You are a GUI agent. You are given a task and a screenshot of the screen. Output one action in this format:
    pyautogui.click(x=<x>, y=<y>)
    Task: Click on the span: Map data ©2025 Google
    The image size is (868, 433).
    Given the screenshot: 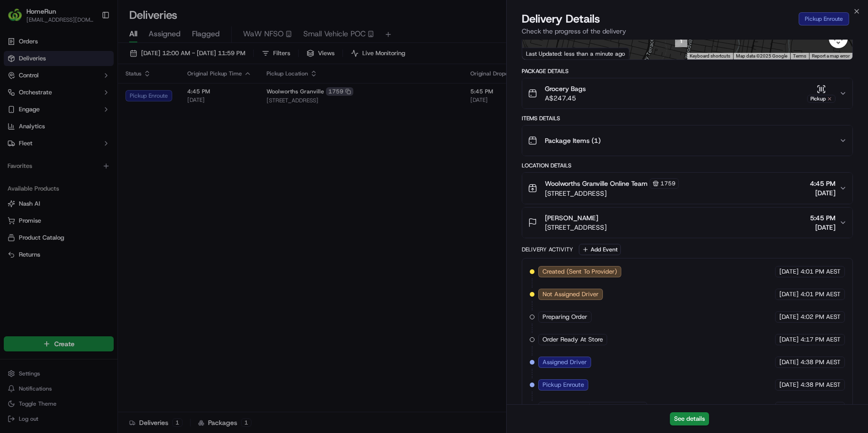 What is the action you would take?
    pyautogui.click(x=762, y=55)
    